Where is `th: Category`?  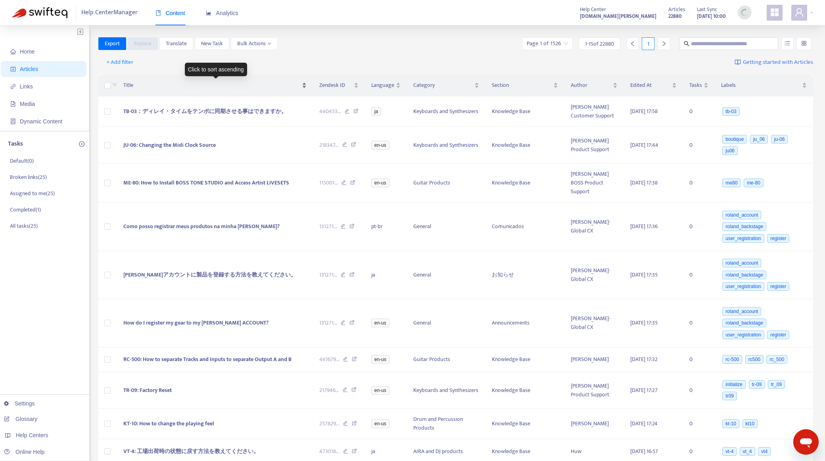 th: Category is located at coordinates (446, 85).